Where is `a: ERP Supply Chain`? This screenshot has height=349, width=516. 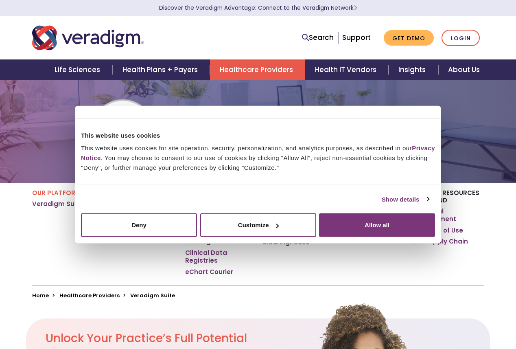 a: ERP Supply Chain is located at coordinates (440, 241).